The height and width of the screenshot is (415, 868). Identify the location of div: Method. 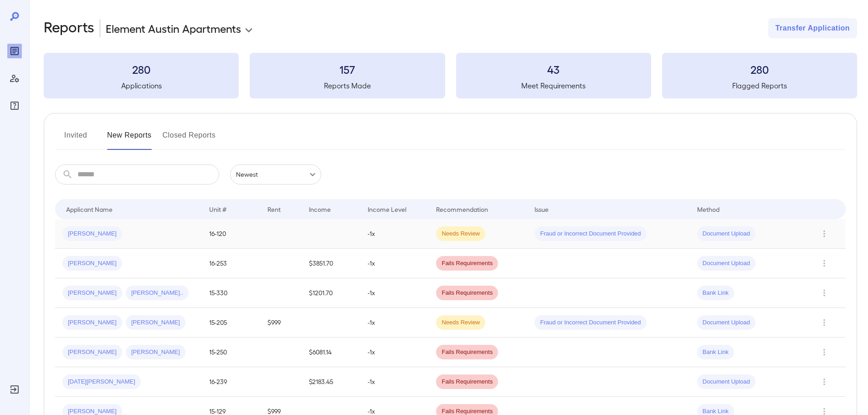
(708, 209).